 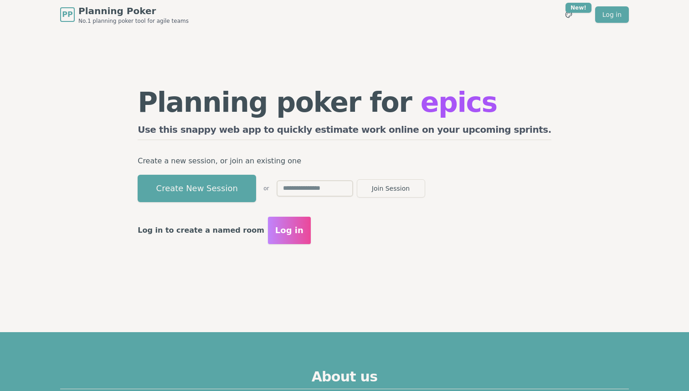 What do you see at coordinates (124, 15) in the screenshot?
I see `a: PPPlanning PokerNo.1 planning poker tool for agile teams` at bounding box center [124, 15].